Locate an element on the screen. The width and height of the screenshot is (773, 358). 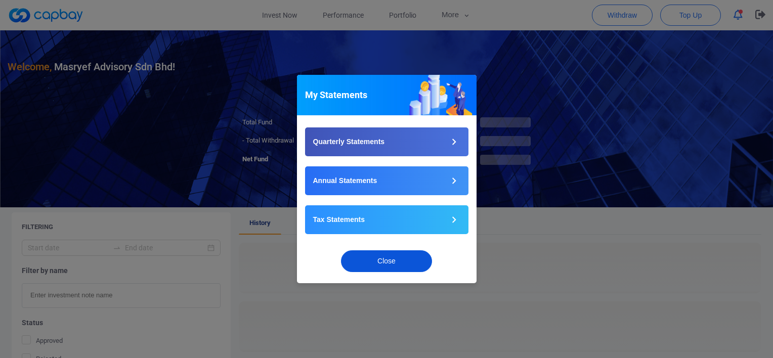
button: Tax Statements is located at coordinates (387, 220).